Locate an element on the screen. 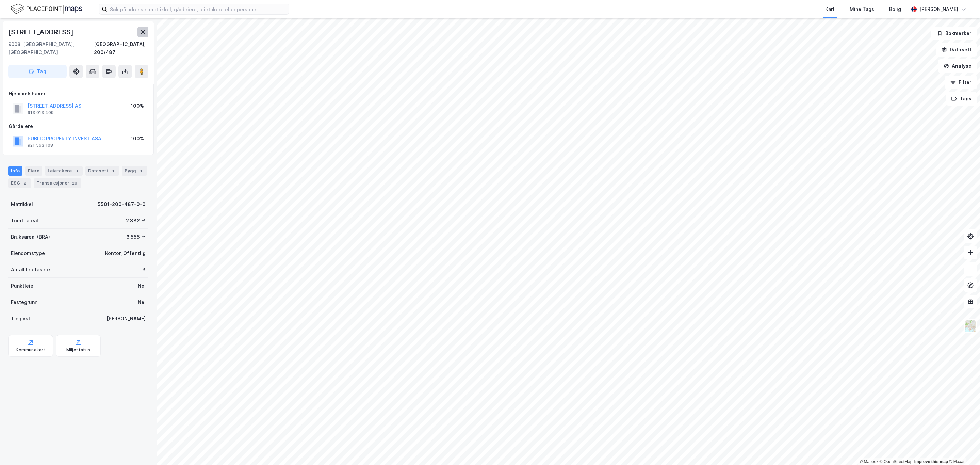  div: Kontor, Offentlig is located at coordinates (125, 253).